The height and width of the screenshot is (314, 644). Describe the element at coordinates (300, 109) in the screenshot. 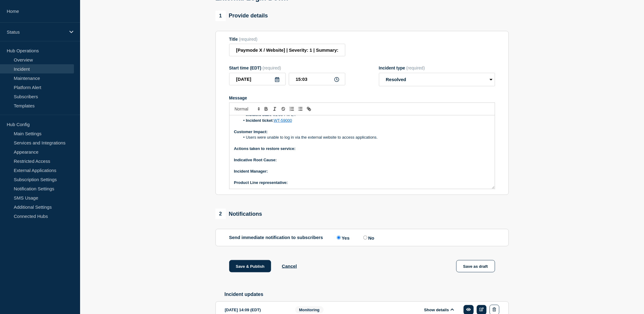

I see `button: Toggle bulleted list` at that location.